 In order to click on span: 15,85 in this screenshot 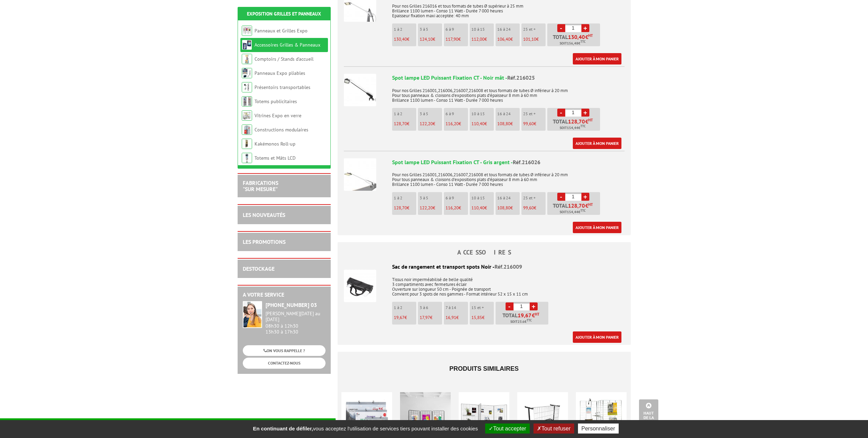, I will do `click(477, 317)`.